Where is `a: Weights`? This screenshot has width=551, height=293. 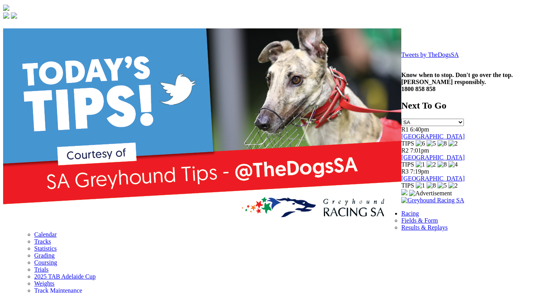 a: Weights is located at coordinates (44, 283).